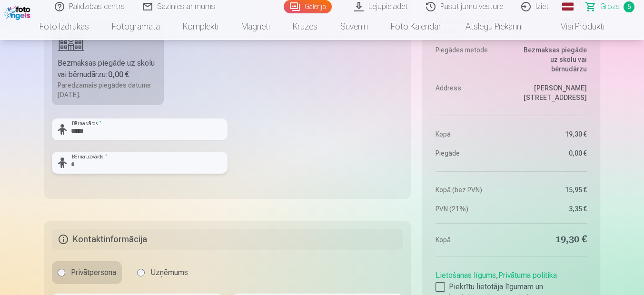  I want to click on input: Privātpersona, so click(62, 272).